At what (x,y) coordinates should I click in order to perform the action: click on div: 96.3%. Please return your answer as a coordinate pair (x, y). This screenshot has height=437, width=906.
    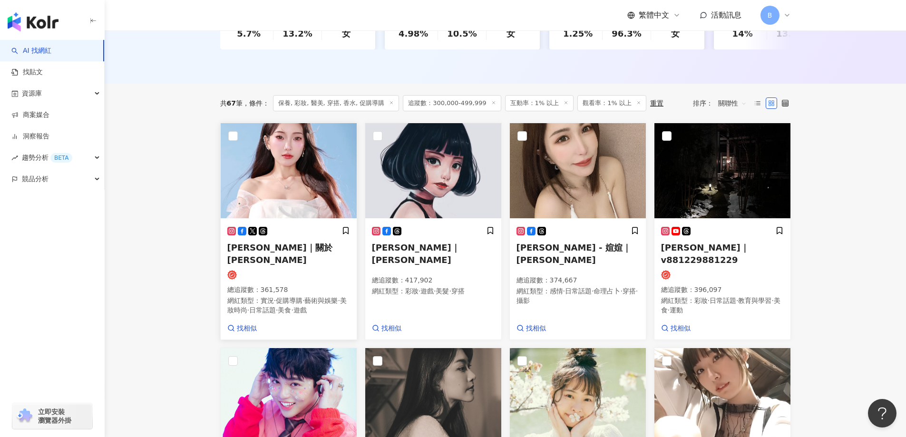
    Looking at the image, I should click on (626, 33).